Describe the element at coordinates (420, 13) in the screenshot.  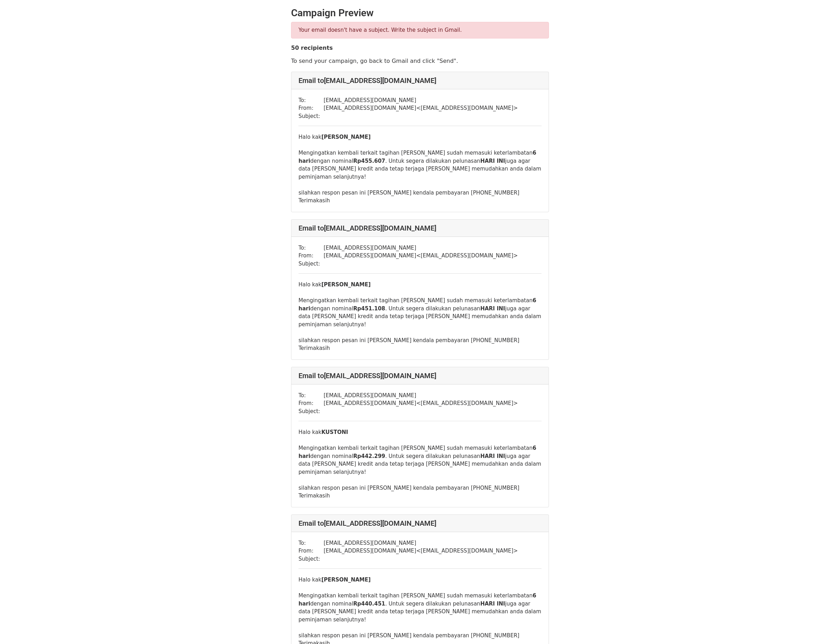
I see `h2: Campaign Preview` at that location.